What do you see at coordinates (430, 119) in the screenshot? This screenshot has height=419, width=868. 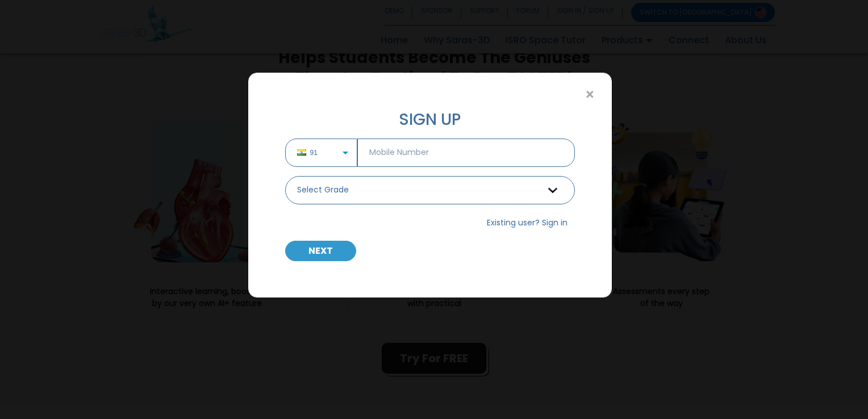 I see `h3: SIGN UP` at bounding box center [430, 119].